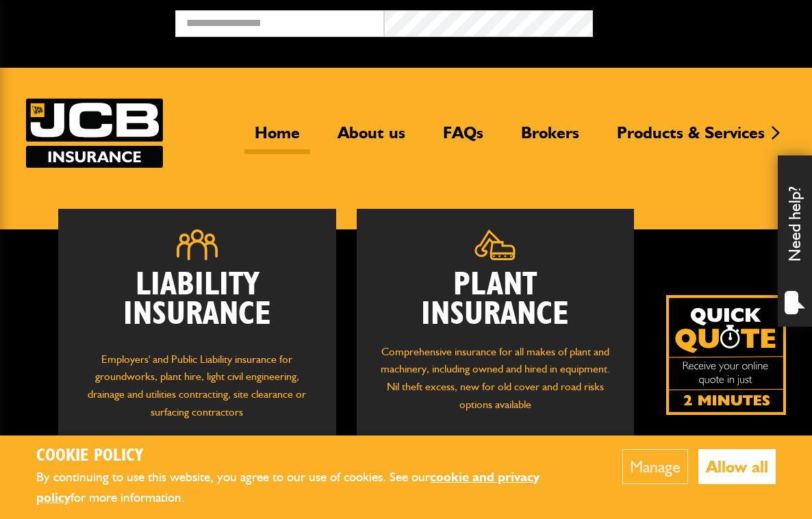 The width and height of the screenshot is (812, 519). Describe the element at coordinates (438, 442) in the screenshot. I see `p: Short Term Cover` at that location.